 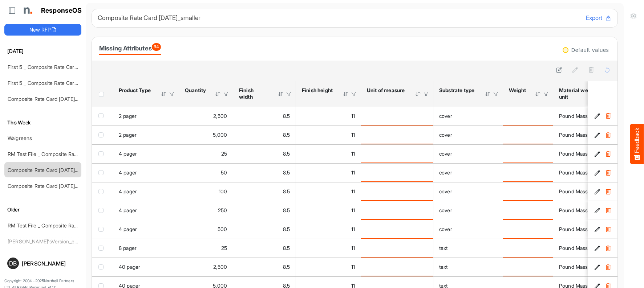 What do you see at coordinates (603, 248) in the screenshot?
I see `td: 383aefc5-08ef-4234-830e-6c2222ae29a8 is template cell Column Header` at bounding box center [603, 248].